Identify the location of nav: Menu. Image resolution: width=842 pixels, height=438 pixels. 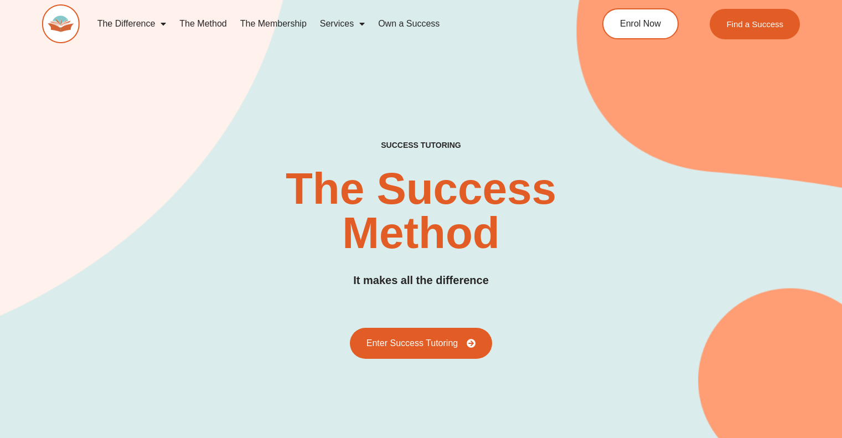
(325, 24).